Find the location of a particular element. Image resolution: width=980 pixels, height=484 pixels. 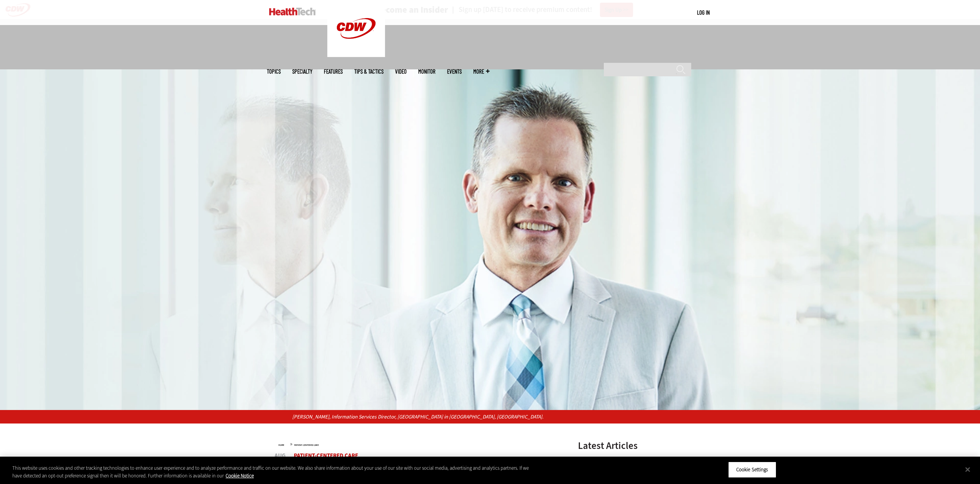

div: This website uses cookies and other tracking technologies to enhance user experience and to analy... is located at coordinates (276, 472).